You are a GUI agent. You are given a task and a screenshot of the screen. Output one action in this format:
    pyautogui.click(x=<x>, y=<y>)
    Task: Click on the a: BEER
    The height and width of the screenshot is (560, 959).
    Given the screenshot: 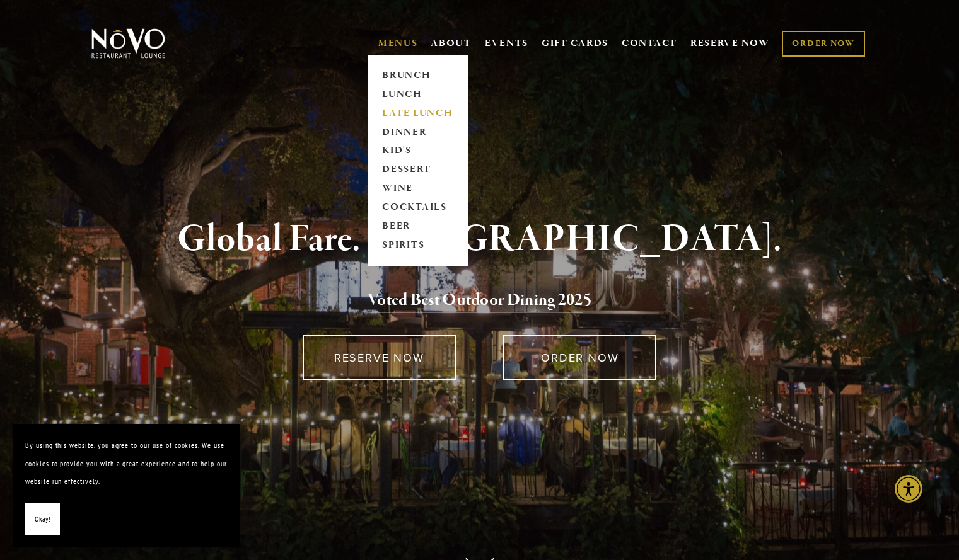 What is the action you would take?
    pyautogui.click(x=417, y=227)
    